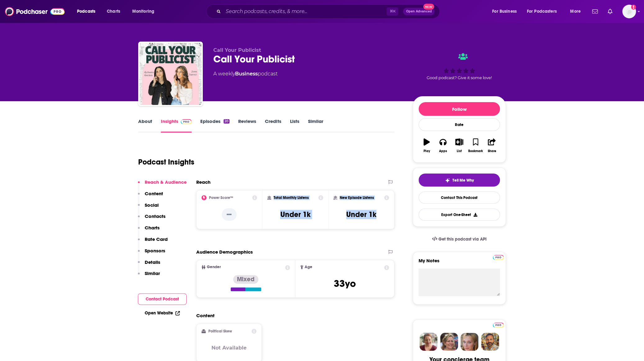  Describe the element at coordinates (292, 198) in the screenshot. I see `h2: Total Monthly Listens` at that location.